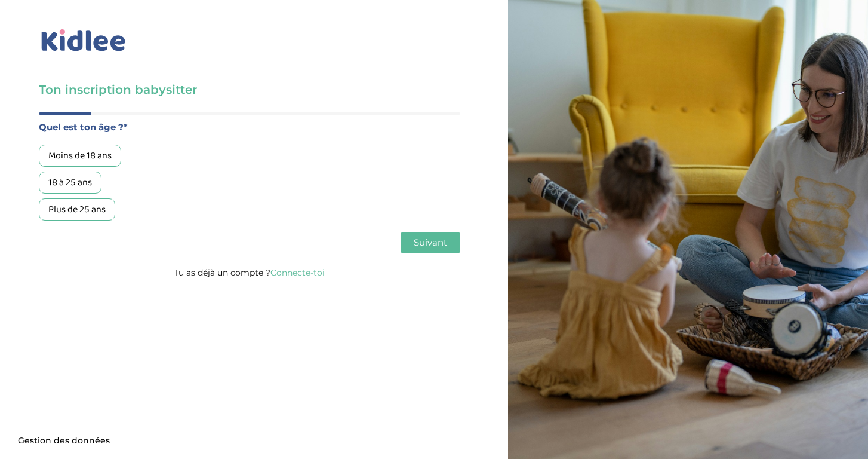 The width and height of the screenshot is (868, 459). I want to click on p: Tu as déjà un compte ?, so click(250, 272).